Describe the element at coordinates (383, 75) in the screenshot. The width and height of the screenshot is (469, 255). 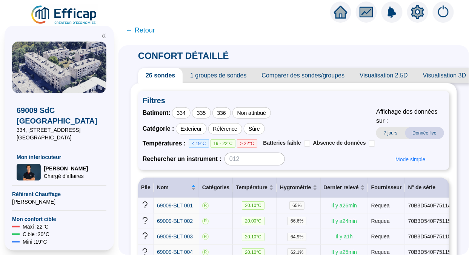
I see `span: Visualisation 2.5D` at that location.